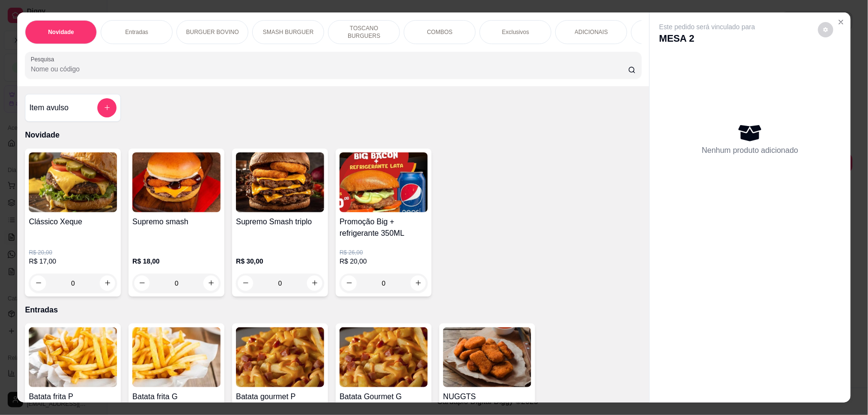 This screenshot has width=868, height=415. I want to click on p: Exclusivos, so click(515, 32).